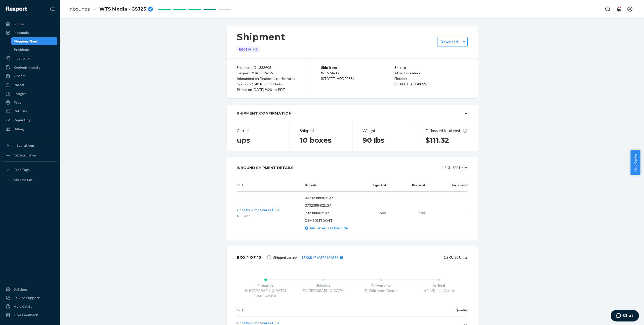 Image resolution: width=644 pixels, height=325 pixels. What do you see at coordinates (630, 9) in the screenshot?
I see `button: Open account menu` at bounding box center [630, 9].